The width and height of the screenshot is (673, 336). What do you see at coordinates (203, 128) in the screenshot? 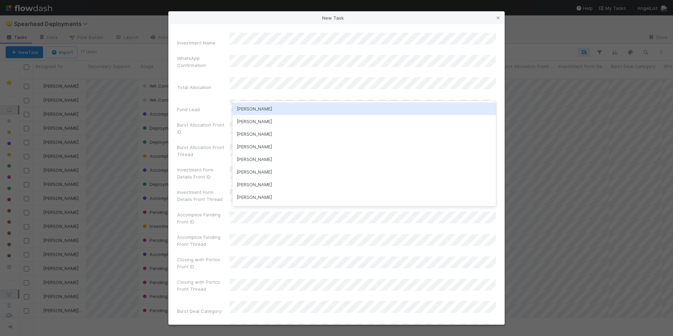
I see `label: Burst Allocation Front ID` at bounding box center [203, 128].